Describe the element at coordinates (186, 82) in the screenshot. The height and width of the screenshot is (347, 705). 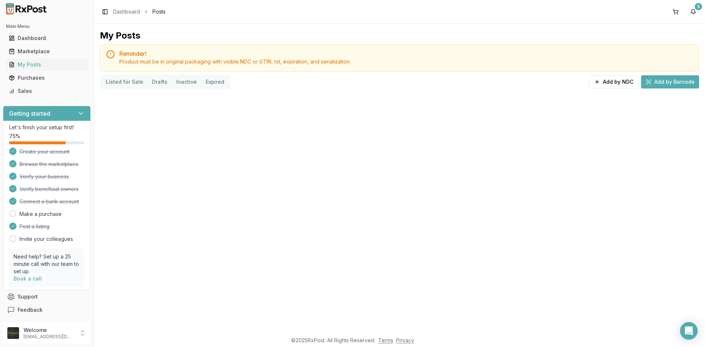
I see `button: Inactive` at that location.